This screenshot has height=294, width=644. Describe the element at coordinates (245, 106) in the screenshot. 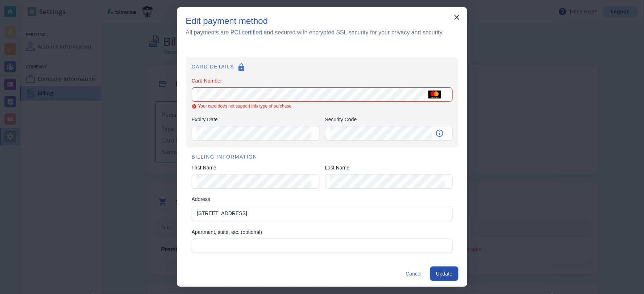

I see `p: Your card does not support this type of purchase.` at that location.